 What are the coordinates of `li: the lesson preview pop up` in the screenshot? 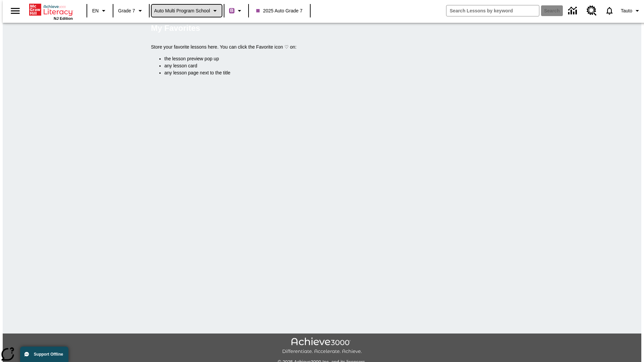 It's located at (328, 59).